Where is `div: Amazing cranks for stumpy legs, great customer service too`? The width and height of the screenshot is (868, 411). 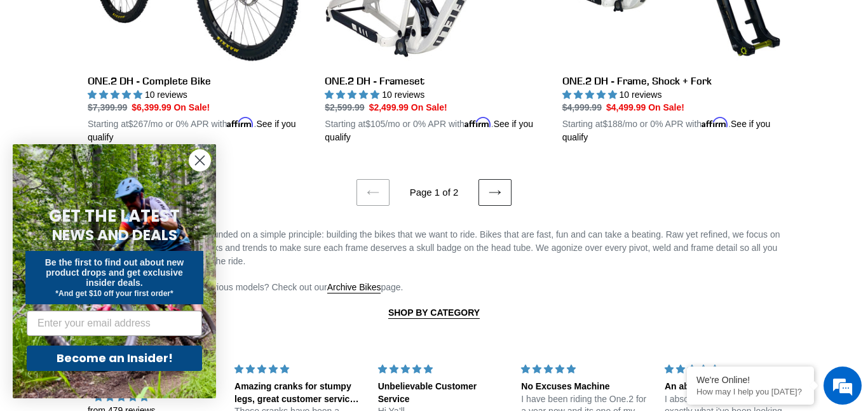
div: Amazing cranks for stumpy legs, great customer service too is located at coordinates (299, 393).